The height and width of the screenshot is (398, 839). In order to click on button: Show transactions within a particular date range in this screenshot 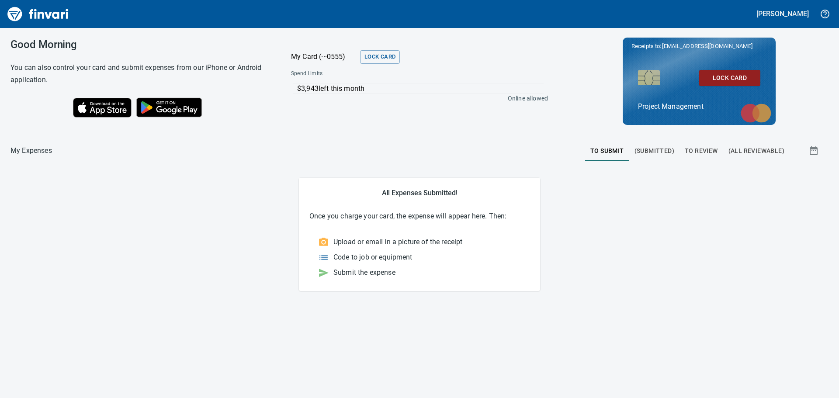, I will do `click(814, 151)`.